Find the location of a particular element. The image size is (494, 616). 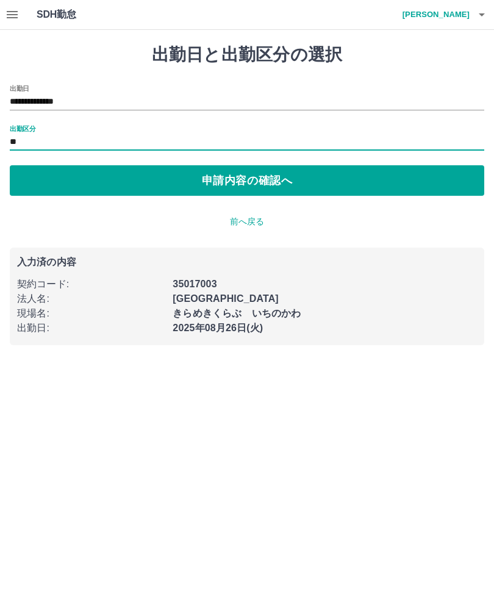

p: 法人名 : is located at coordinates (91, 299).